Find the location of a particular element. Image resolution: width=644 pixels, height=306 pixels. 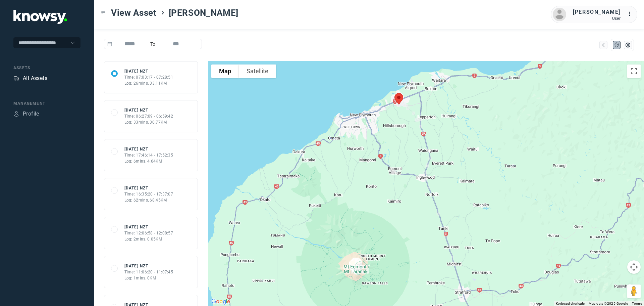

span: To is located at coordinates (153, 44).